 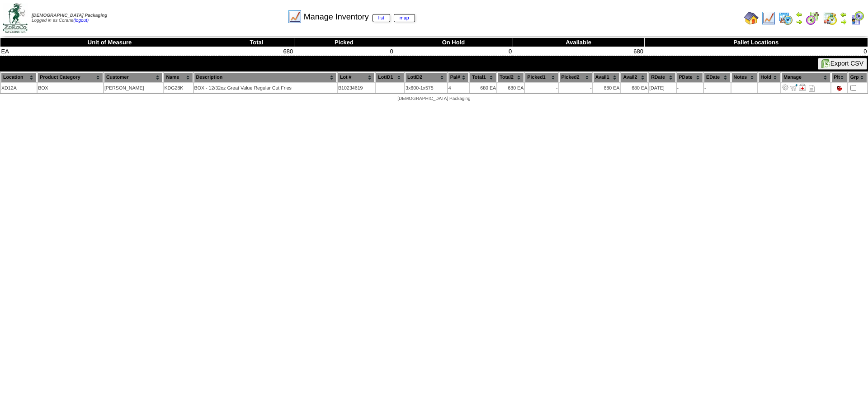 What do you see at coordinates (579, 43) in the screenshot?
I see `th: Available` at bounding box center [579, 43].